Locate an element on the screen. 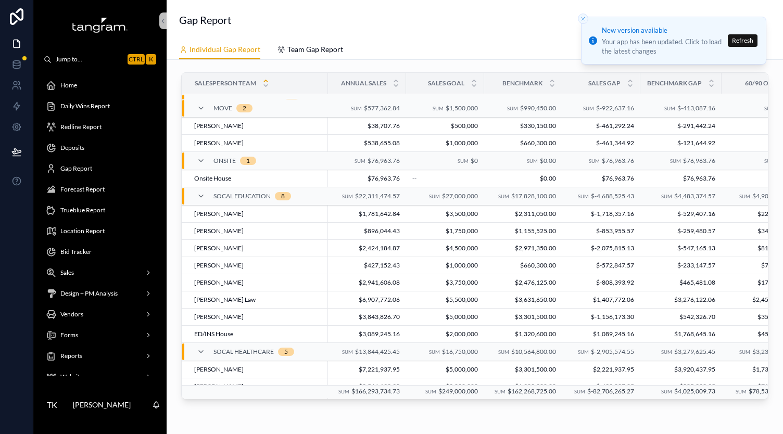 This screenshot has height=434, width=783. a: Sales is located at coordinates (100, 273).